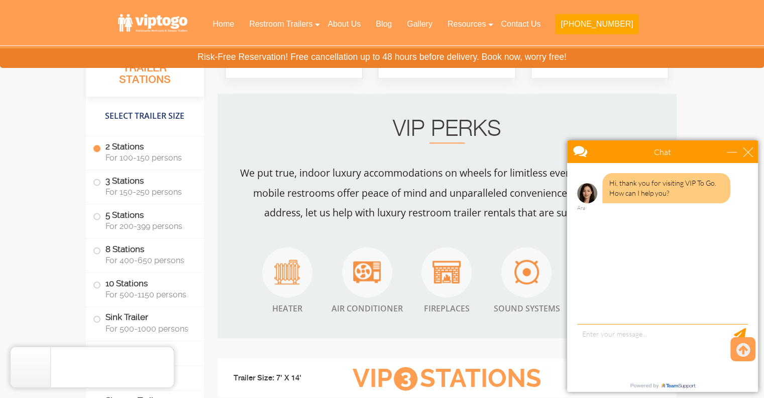 The image size is (764, 398). Describe the element at coordinates (614, 378) in the screenshot. I see `li: For 150-250 Persons` at that location.